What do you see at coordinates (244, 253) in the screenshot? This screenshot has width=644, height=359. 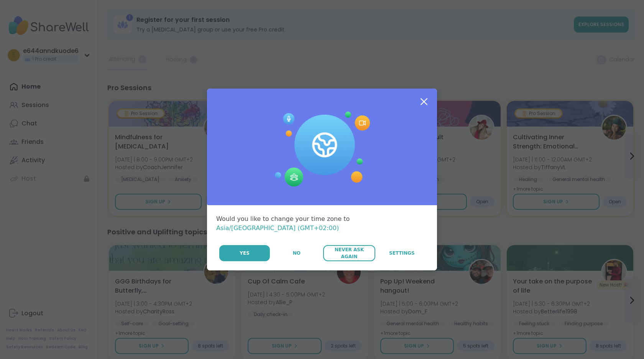 I see `button: Yes` at bounding box center [244, 253].